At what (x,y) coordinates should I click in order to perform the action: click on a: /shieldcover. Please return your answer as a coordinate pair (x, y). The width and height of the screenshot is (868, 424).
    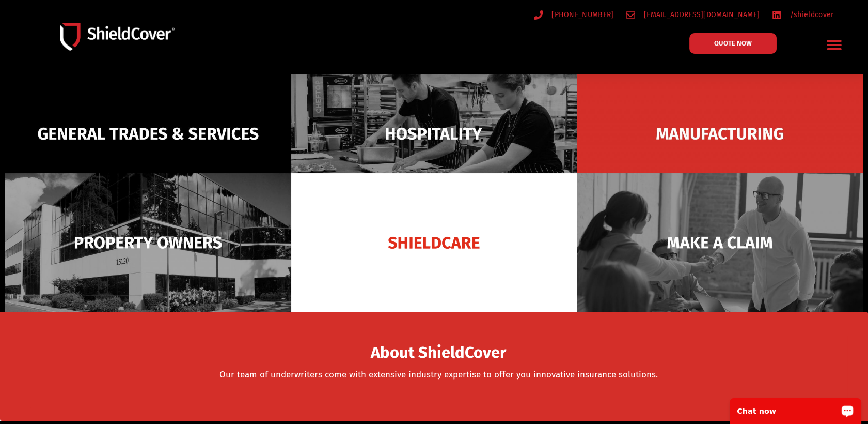
    Looking at the image, I should click on (802, 15).